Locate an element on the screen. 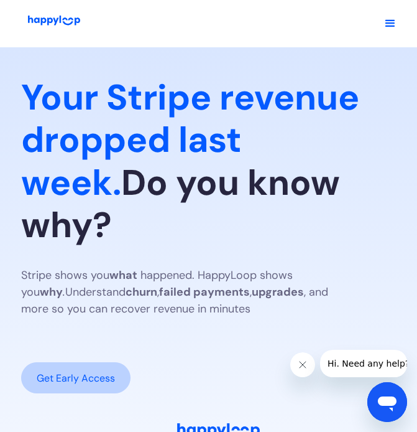 This screenshot has width=417, height=432. a: Go to Home Page is located at coordinates (54, 24).